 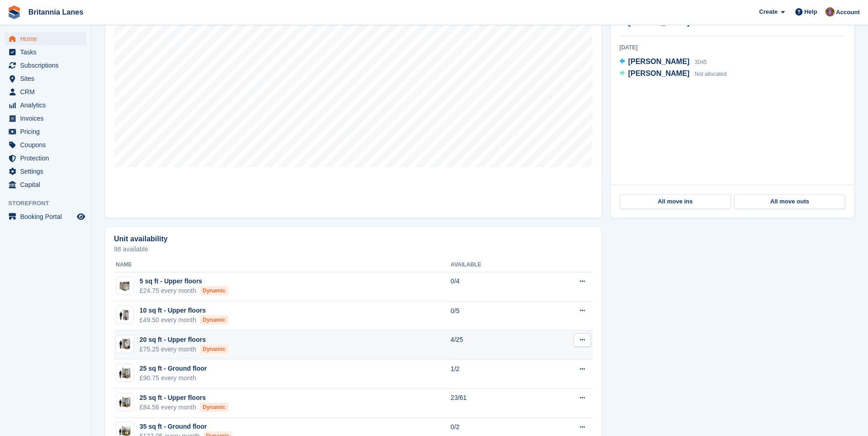 What do you see at coordinates (49, 203) in the screenshot?
I see `span: Storefront` at bounding box center [49, 203].